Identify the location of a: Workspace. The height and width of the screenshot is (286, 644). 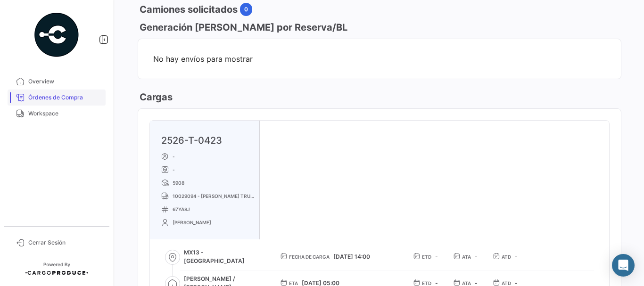
(57, 114).